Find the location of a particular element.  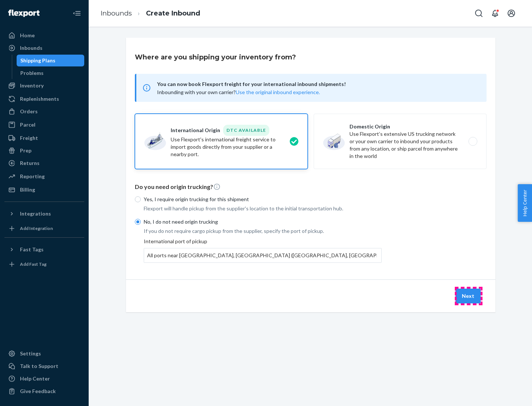

p: No, I do not need origin trucking is located at coordinates (262, 222).